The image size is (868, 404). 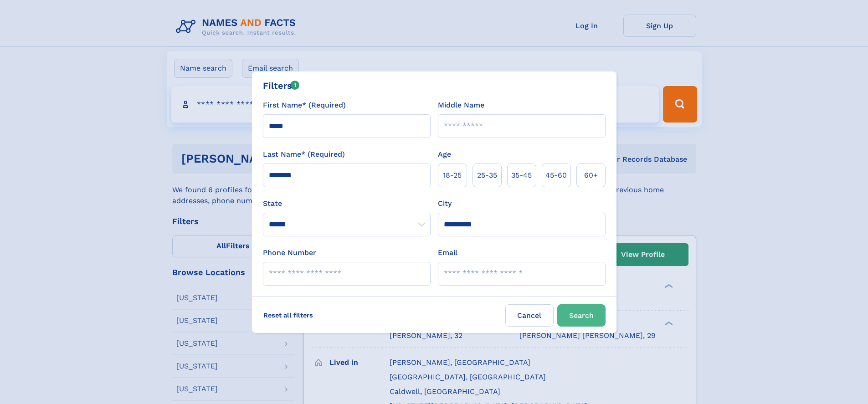 I want to click on span: 60+, so click(x=591, y=176).